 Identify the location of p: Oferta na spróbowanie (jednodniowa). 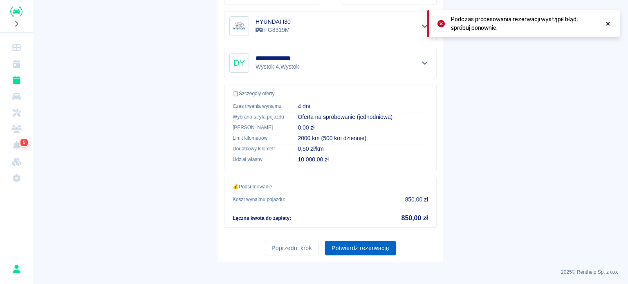
(362, 117).